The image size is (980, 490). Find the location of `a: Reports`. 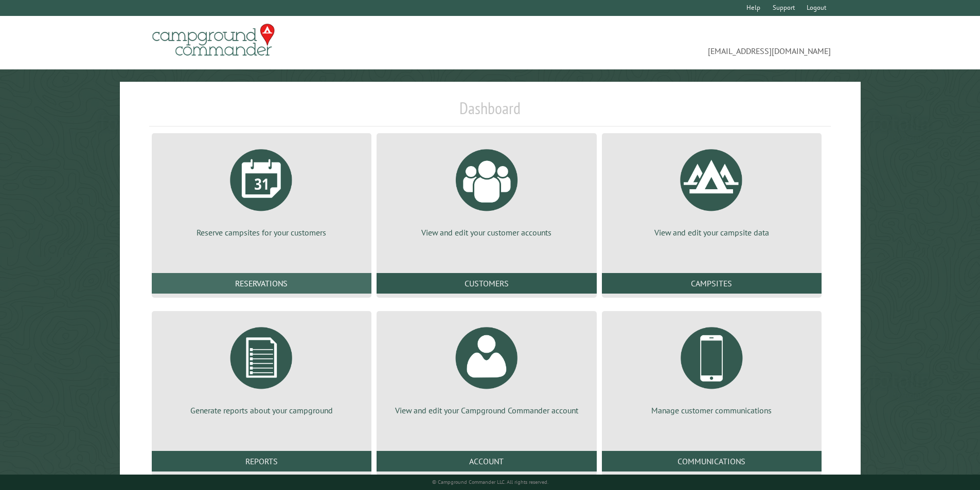

a: Reports is located at coordinates (262, 461).